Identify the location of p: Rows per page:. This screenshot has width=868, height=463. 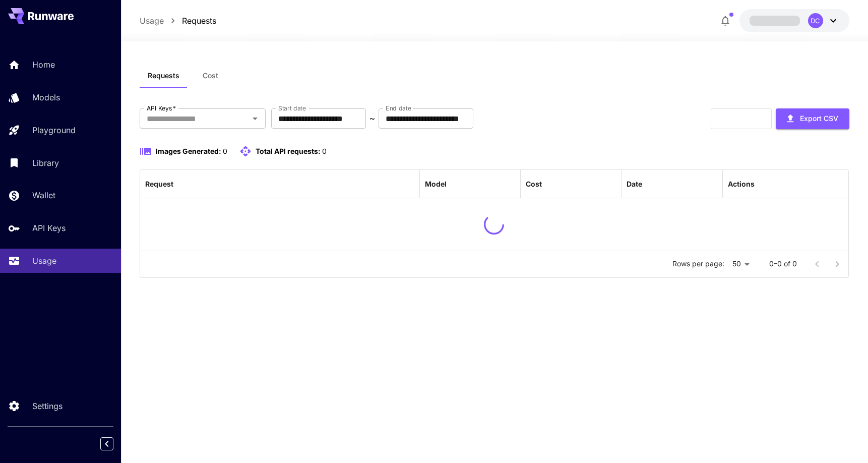
(698, 264).